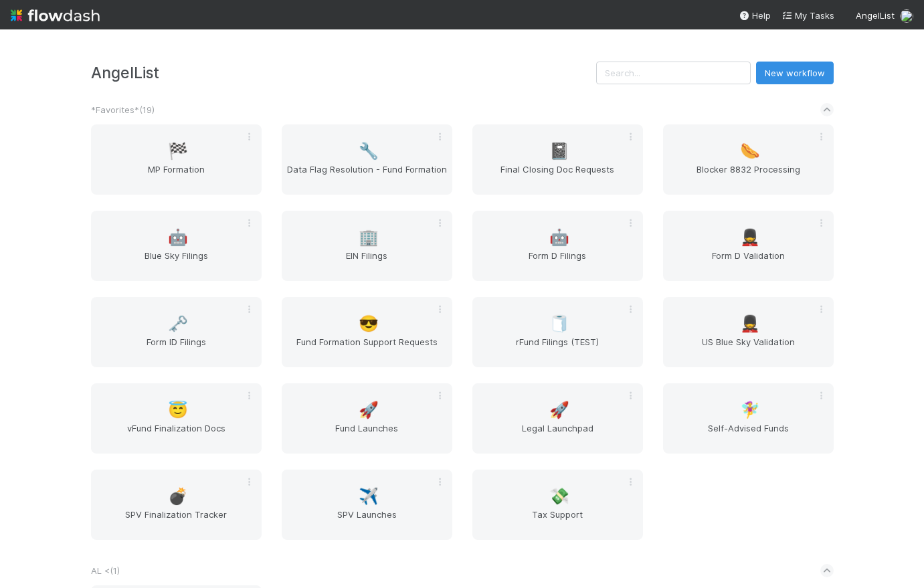 The image size is (924, 588). Describe the element at coordinates (343, 73) in the screenshot. I see `h3: AngelList` at that location.